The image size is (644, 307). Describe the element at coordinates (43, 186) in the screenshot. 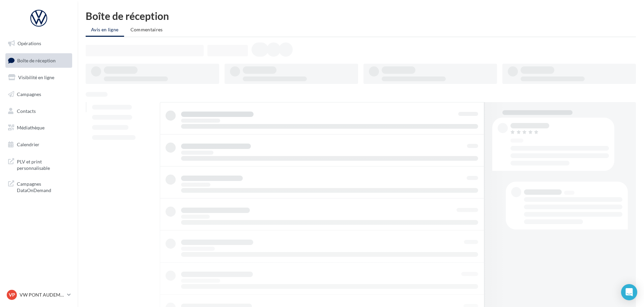

I see `span: Campagnes DataOnDemand` at that location.